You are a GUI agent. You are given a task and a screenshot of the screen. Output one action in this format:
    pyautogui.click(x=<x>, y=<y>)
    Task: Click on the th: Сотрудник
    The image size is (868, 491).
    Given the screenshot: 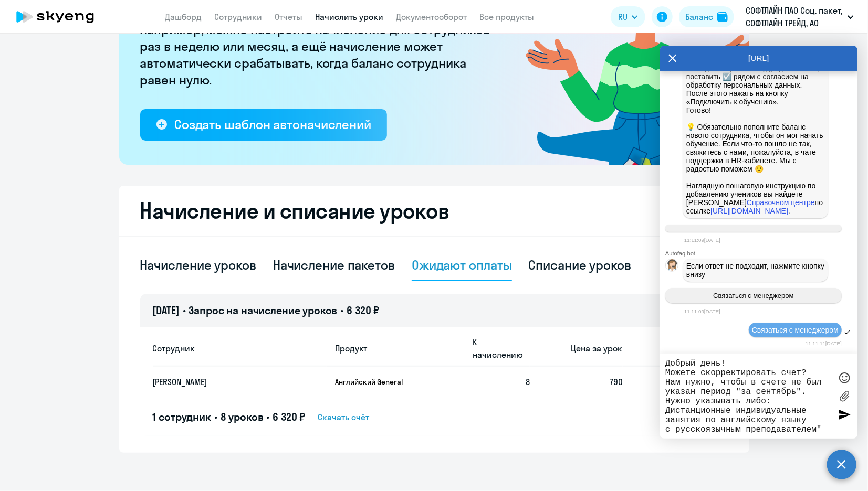 What is the action you would take?
    pyautogui.click(x=240, y=349)
    